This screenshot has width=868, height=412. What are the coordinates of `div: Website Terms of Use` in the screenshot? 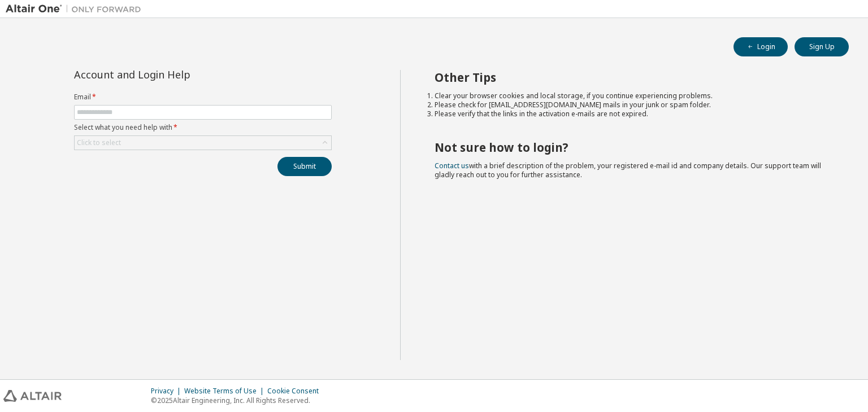 It's located at (226, 391).